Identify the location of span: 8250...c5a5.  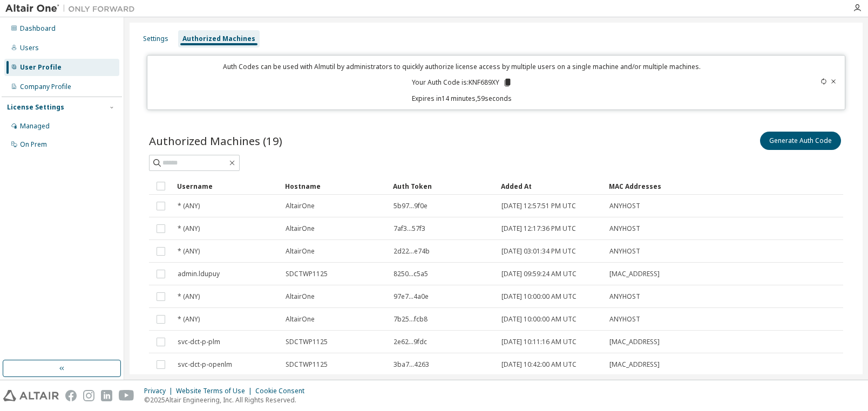
(411, 274).